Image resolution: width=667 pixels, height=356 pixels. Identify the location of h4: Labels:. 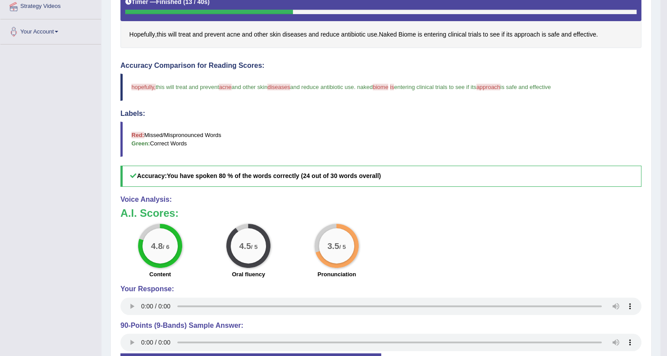
(380, 114).